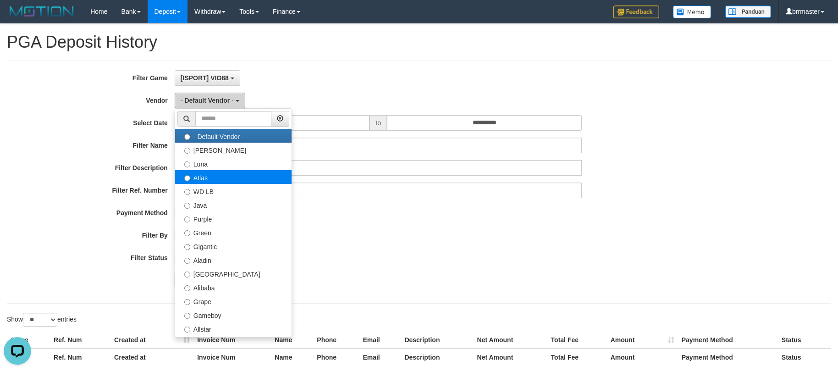  What do you see at coordinates (233, 287) in the screenshot?
I see `label: Alibaba` at bounding box center [233, 287].